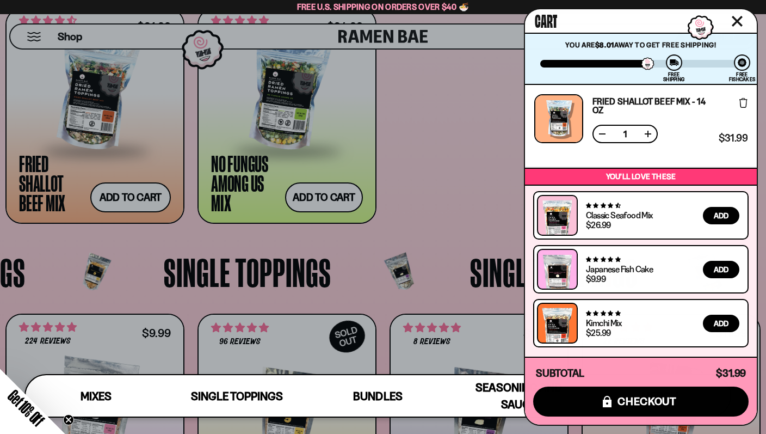  I want to click on span: Cart, so click(546, 20).